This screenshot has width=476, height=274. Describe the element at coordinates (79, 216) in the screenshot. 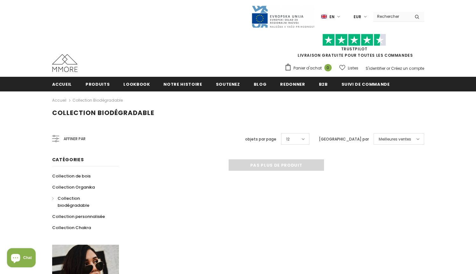

I see `a: Collection personnalisée` at that location.